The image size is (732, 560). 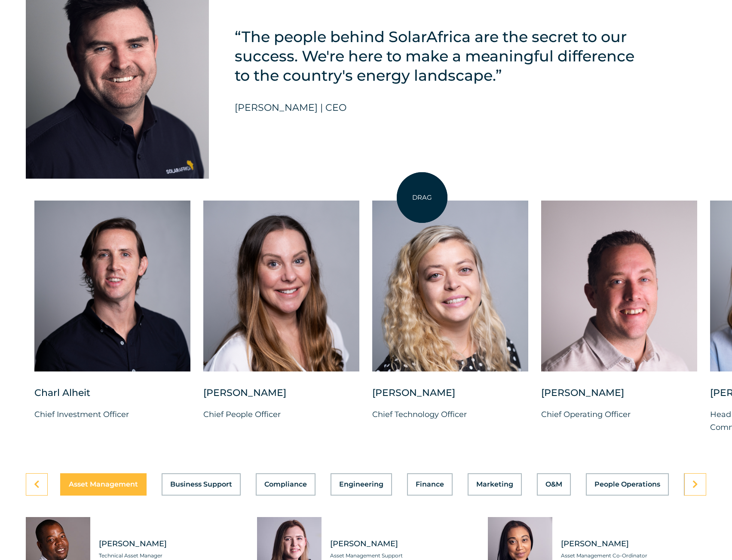 I want to click on p: Chief Operating Officer, so click(x=619, y=415).